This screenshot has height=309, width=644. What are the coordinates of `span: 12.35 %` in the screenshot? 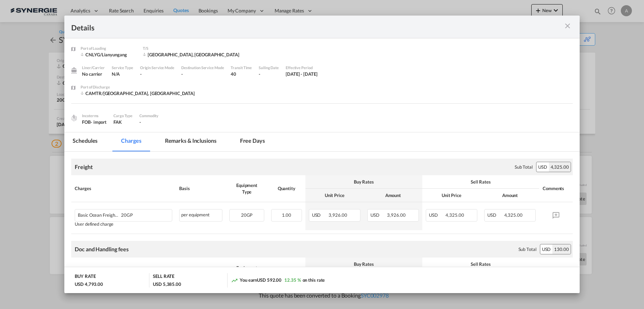 It's located at (292, 280).